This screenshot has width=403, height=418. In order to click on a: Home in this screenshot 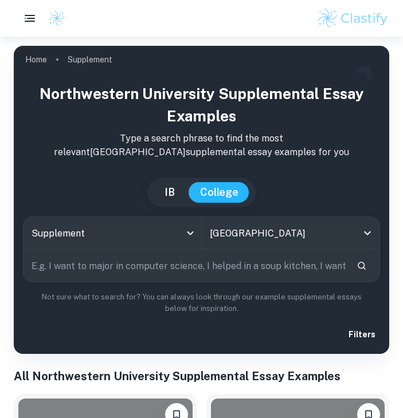, I will do `click(36, 60)`.